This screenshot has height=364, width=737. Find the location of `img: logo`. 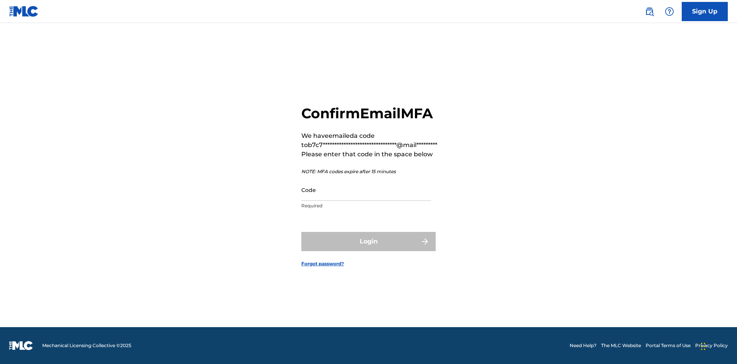

img: logo is located at coordinates (21, 345).